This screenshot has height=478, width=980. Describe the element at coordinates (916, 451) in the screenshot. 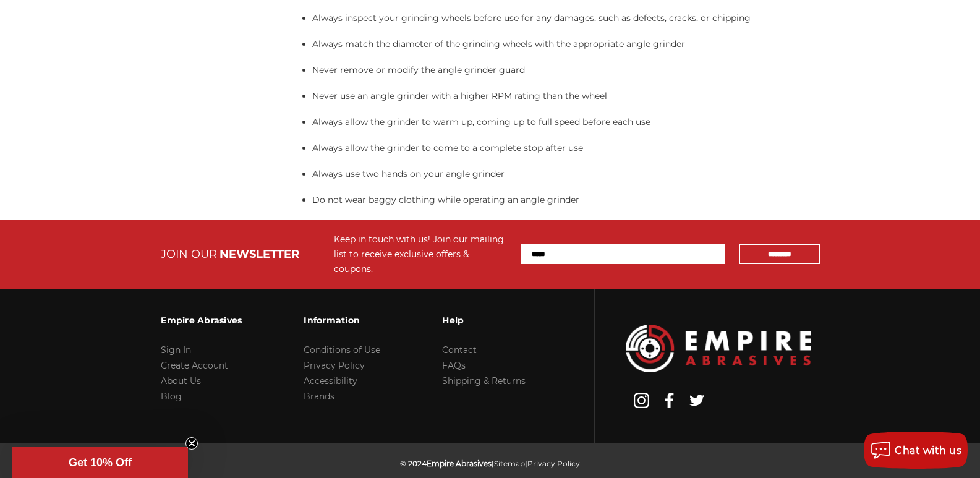

I see `button: Chat with us` at that location.